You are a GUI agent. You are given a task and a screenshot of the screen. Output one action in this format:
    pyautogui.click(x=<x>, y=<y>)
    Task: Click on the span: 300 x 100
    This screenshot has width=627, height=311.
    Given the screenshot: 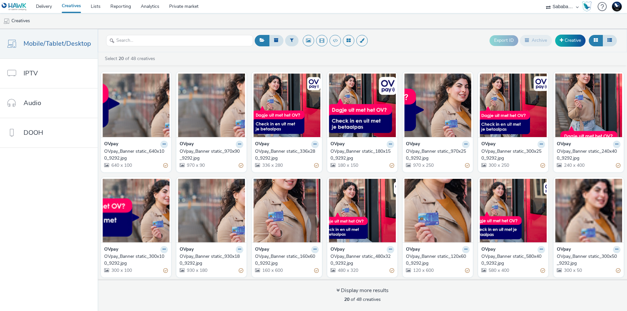 What is the action you would take?
    pyautogui.click(x=121, y=270)
    